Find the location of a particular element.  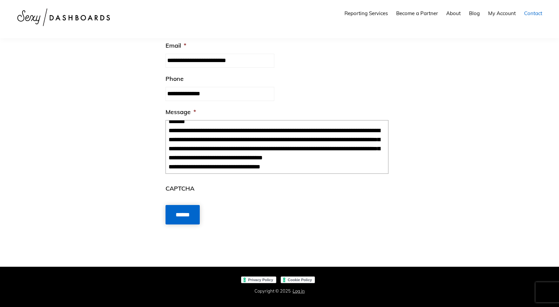

span: Contact is located at coordinates (533, 13).